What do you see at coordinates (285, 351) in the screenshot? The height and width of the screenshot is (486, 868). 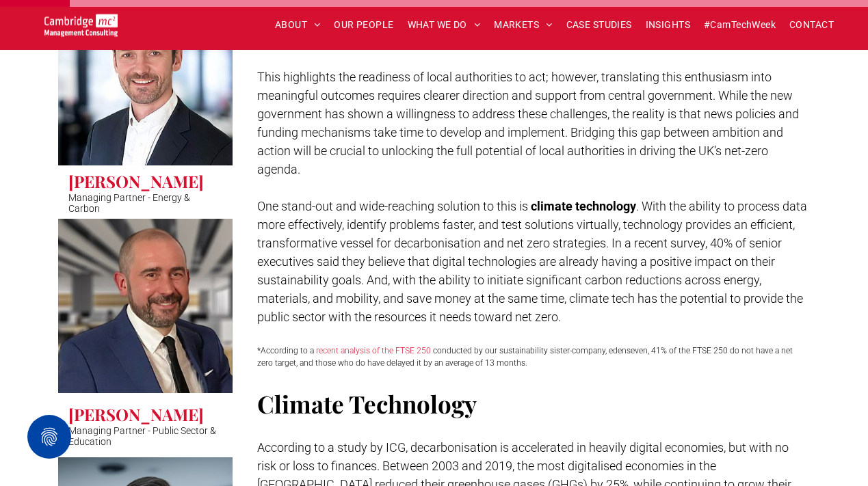 I see `span: *According to a` at bounding box center [285, 351].